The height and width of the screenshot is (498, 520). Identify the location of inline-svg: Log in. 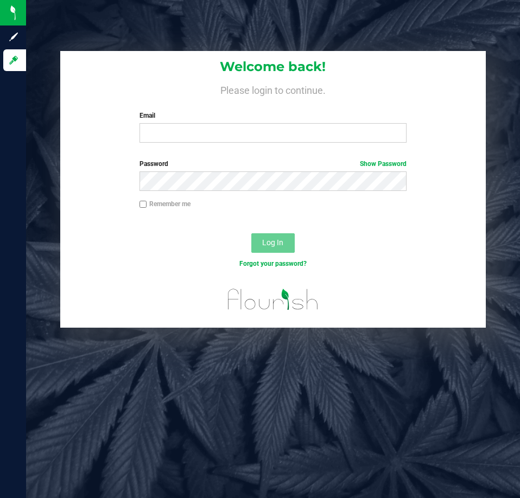
(14, 60).